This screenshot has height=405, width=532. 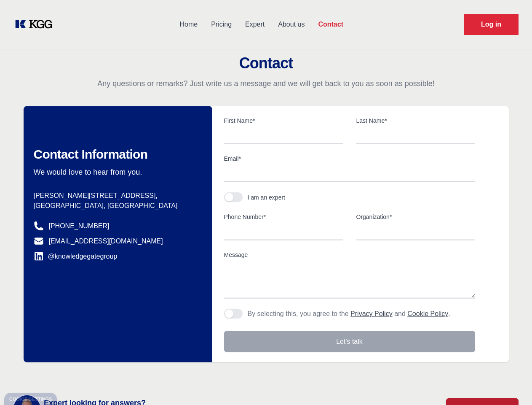 I want to click on div: Cookie settings, so click(x=30, y=399).